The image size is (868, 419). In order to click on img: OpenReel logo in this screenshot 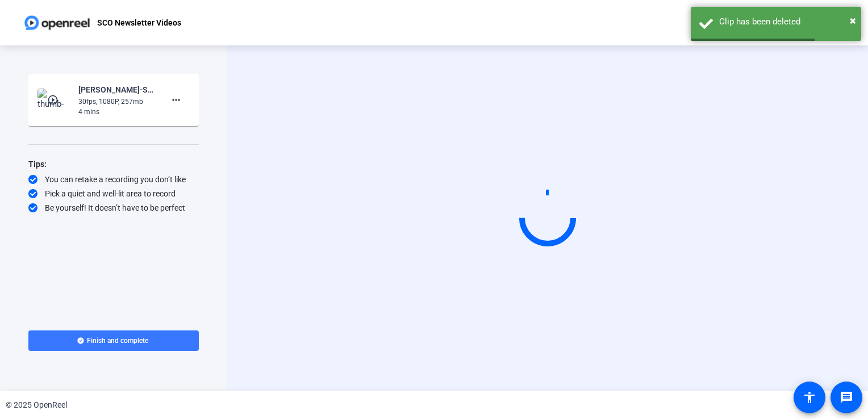, I will do `click(57, 23)`.